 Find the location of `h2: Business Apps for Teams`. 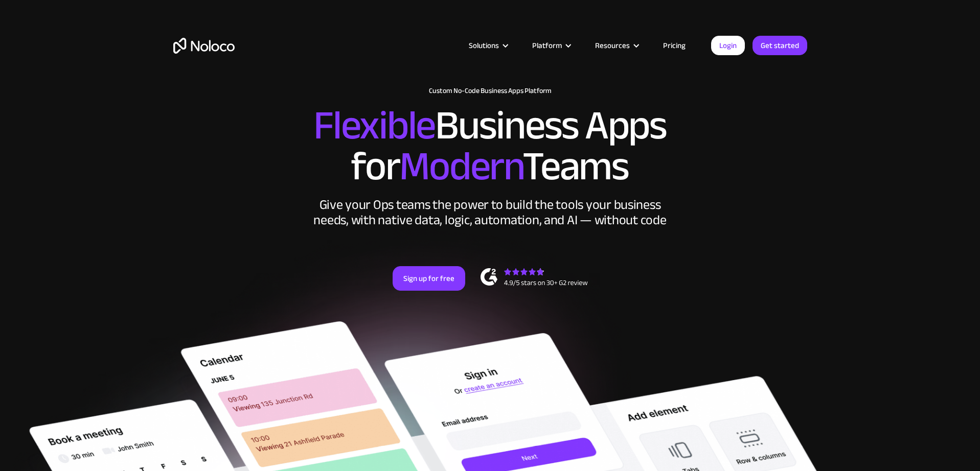

h2: Business Apps for Teams is located at coordinates (490, 146).